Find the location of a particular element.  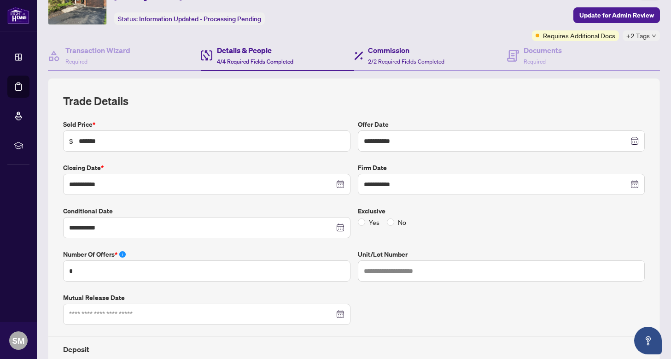

span: Information Updated - Processing Pending is located at coordinates (200, 19).